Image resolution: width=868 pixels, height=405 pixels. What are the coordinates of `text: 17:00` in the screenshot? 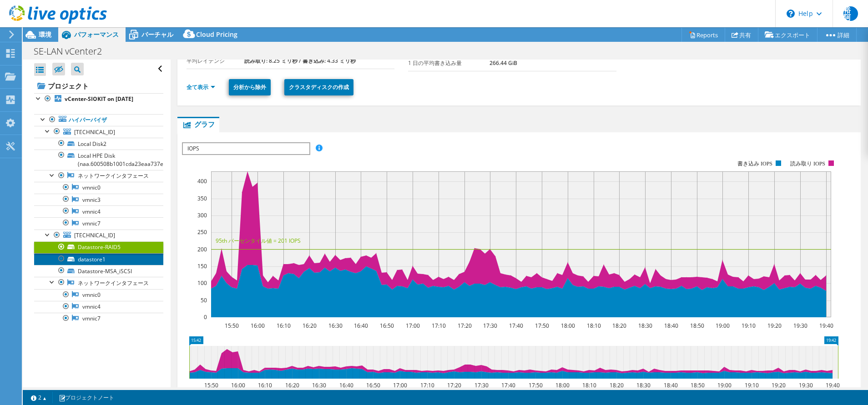 It's located at (400, 385).